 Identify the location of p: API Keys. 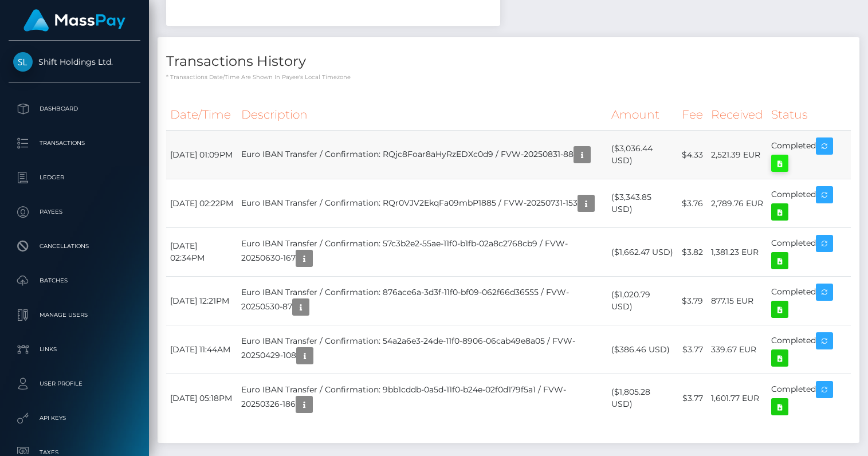
(75, 418).